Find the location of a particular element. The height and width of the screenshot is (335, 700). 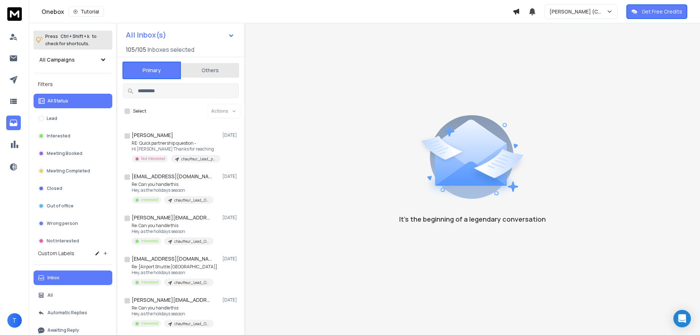

div: Open Intercom Messenger is located at coordinates (682, 319).